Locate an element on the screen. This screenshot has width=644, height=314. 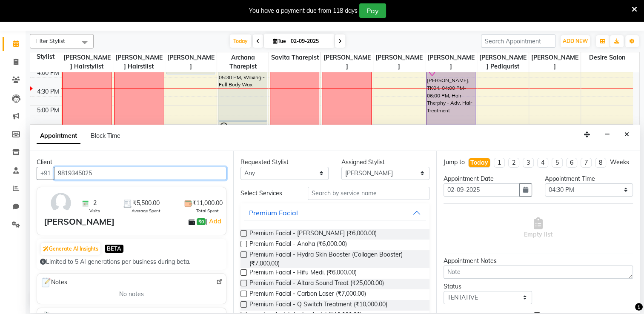
div: Select Services is located at coordinates (268, 193).